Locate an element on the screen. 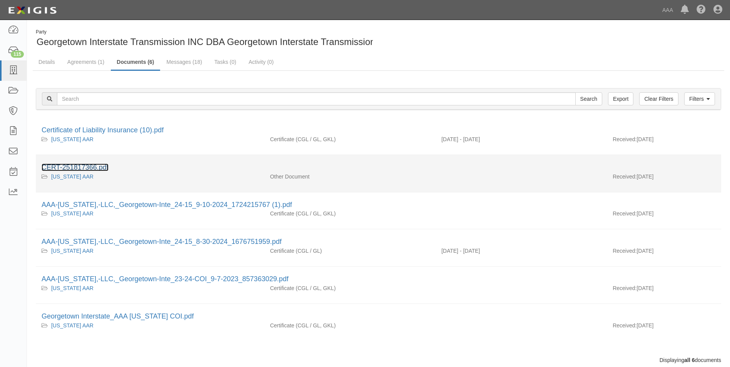  a: Activity (0) is located at coordinates (261, 62).